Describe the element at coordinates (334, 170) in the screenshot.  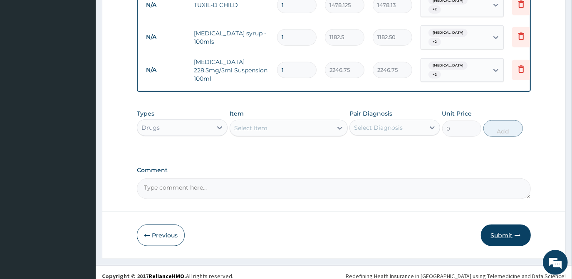
I see `label: Comment` at that location.